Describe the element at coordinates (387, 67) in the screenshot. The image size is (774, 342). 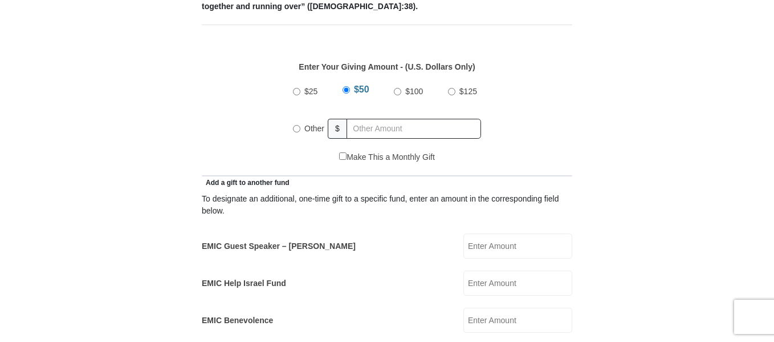
I see `strong: Enter Your Giving Amount - (U.S. Dollars Only)` at that location.